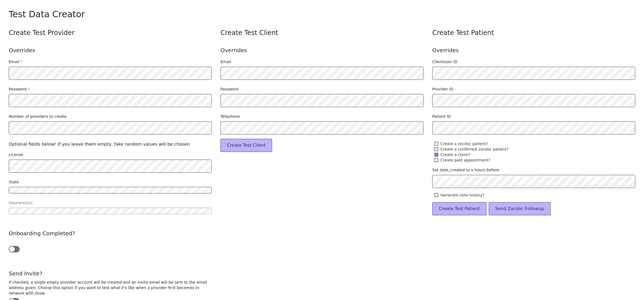 This screenshot has width=644, height=300. I want to click on div: If checked, a single empty provider account will be created and an invite email will be sent to t..., so click(110, 288).